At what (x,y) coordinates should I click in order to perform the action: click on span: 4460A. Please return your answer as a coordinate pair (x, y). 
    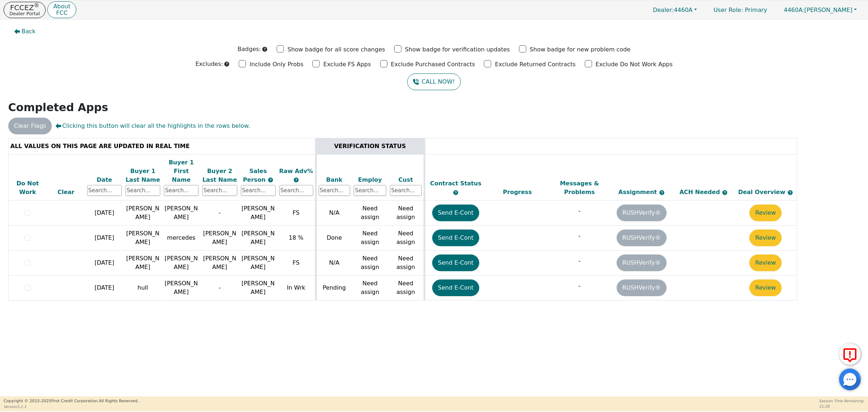
    Looking at the image, I should click on (672, 10).